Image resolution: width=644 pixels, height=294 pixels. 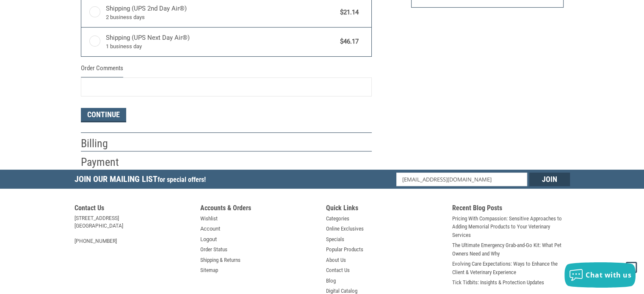 What do you see at coordinates (142, 180) in the screenshot?
I see `h5: Join Our Mailing List` at bounding box center [142, 180].